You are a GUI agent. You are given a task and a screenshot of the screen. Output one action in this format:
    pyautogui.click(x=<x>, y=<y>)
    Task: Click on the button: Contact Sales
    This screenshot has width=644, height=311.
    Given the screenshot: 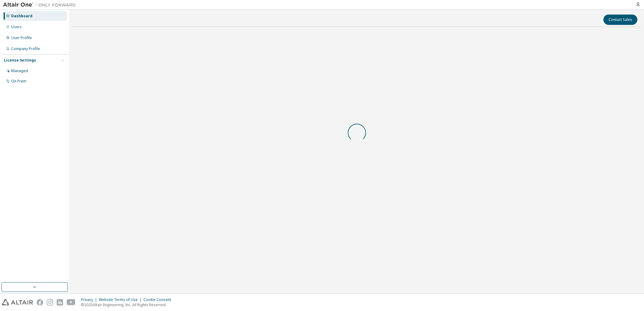 What is the action you would take?
    pyautogui.click(x=621, y=20)
    